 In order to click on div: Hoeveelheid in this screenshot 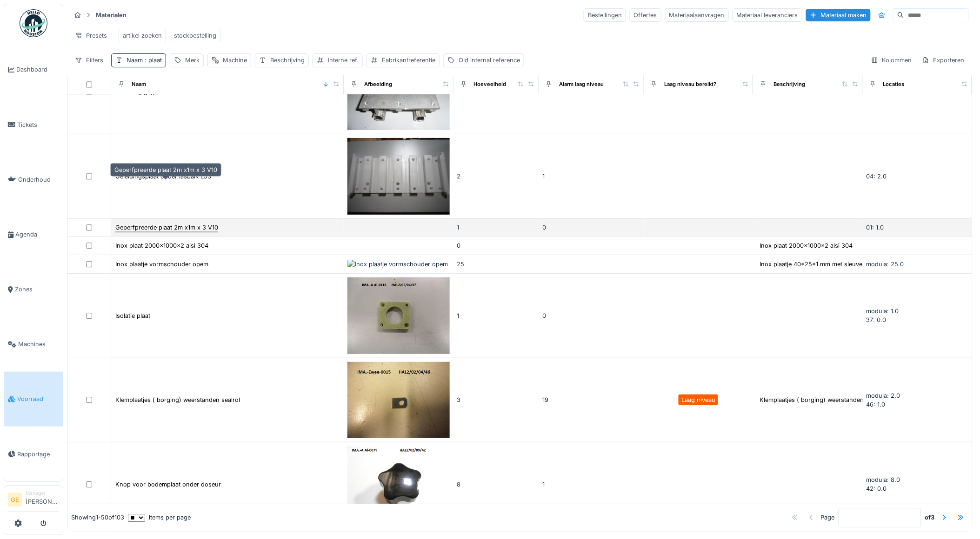, I will do `click(490, 84)`.